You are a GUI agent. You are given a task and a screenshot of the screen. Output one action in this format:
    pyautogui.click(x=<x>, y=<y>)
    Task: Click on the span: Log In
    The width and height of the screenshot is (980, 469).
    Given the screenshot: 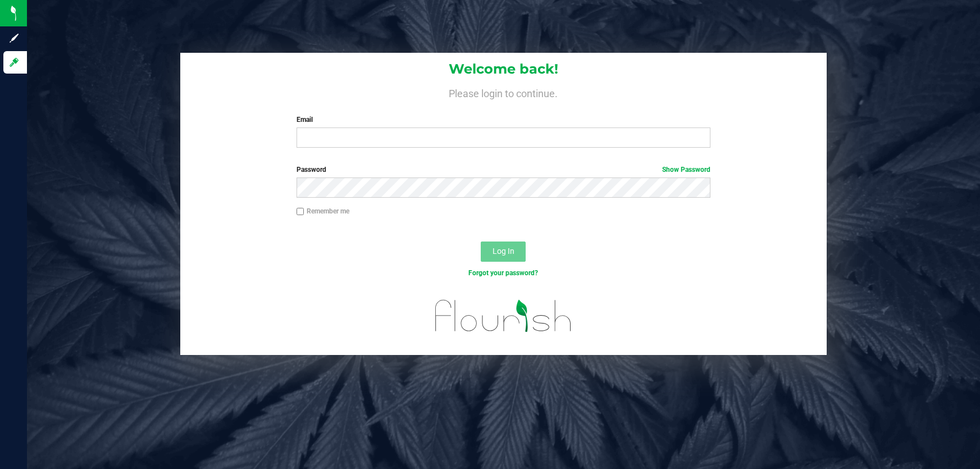 What is the action you would take?
    pyautogui.click(x=503, y=251)
    